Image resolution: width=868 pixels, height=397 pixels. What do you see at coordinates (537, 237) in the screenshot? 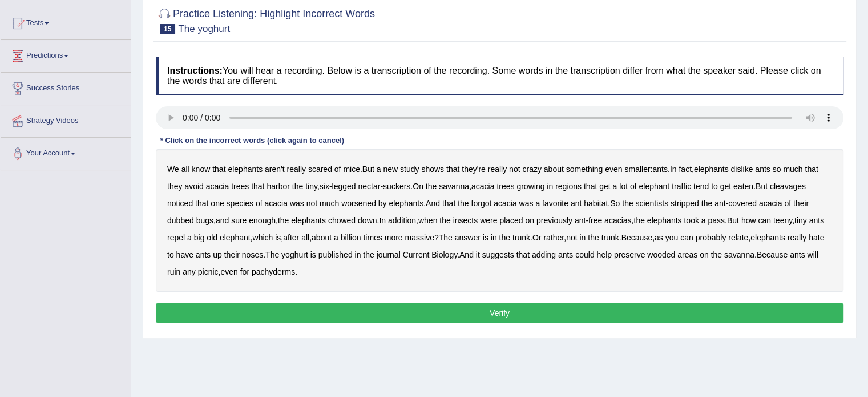
I see `b: Or` at bounding box center [537, 237].